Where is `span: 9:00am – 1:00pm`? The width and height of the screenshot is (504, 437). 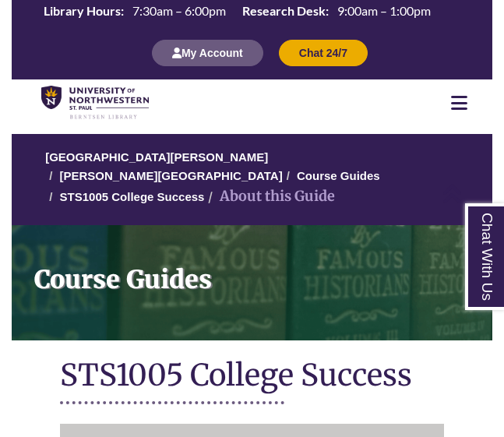 span: 9:00am – 1:00pm is located at coordinates (384, 10).